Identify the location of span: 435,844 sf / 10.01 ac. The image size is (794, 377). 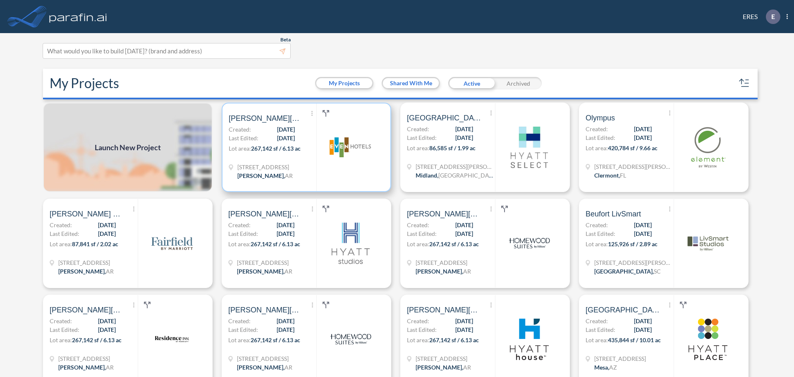
(634, 340).